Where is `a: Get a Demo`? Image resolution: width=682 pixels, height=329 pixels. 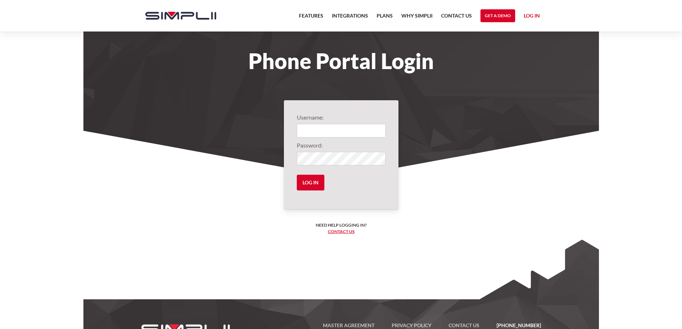
a: Get a Demo is located at coordinates (498, 16).